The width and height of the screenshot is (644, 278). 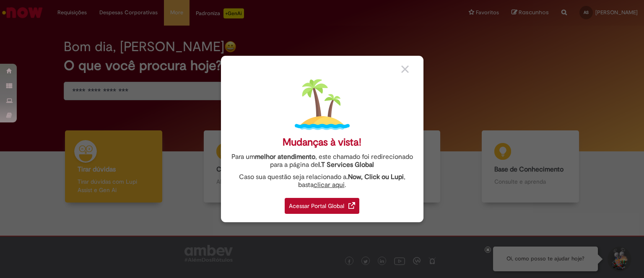 I want to click on img: redirect_link.png, so click(x=352, y=206).